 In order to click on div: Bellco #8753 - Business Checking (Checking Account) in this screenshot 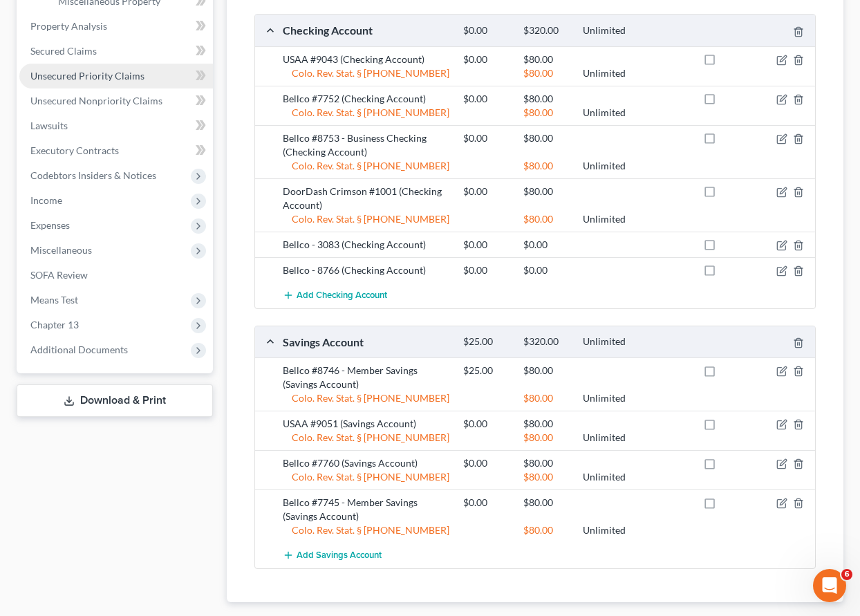, I will do `click(365, 145)`.